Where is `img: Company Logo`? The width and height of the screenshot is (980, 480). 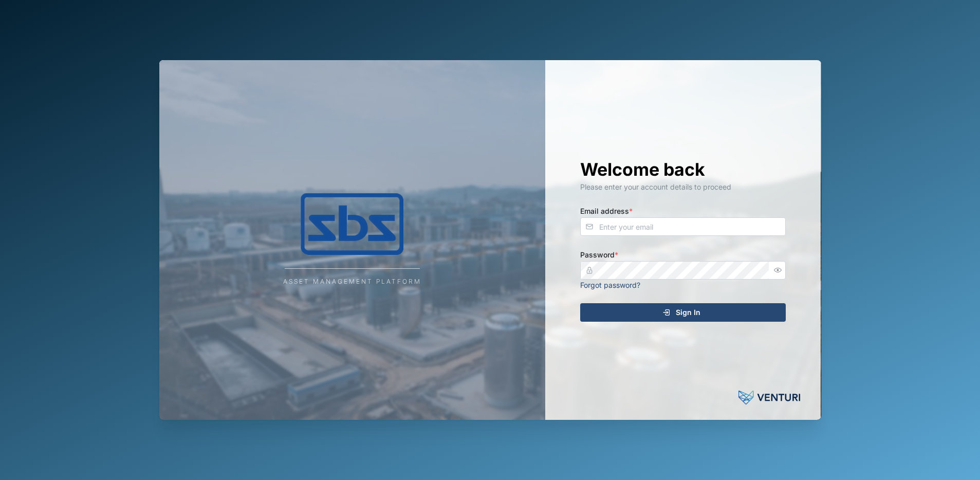 img: Company Logo is located at coordinates (352, 224).